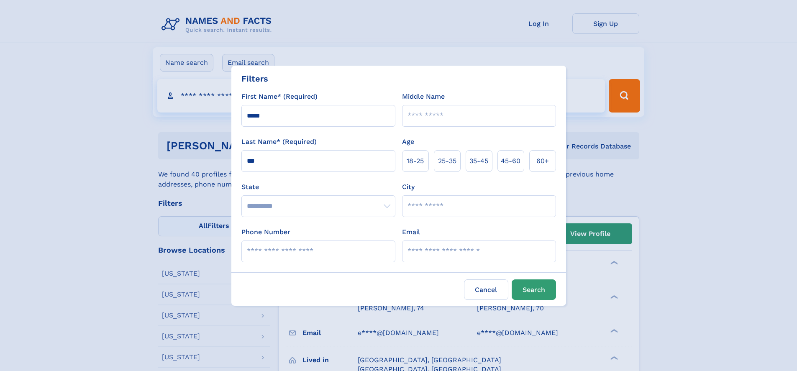 The height and width of the screenshot is (371, 797). What do you see at coordinates (279, 142) in the screenshot?
I see `label: Last Name* (Required)` at bounding box center [279, 142].